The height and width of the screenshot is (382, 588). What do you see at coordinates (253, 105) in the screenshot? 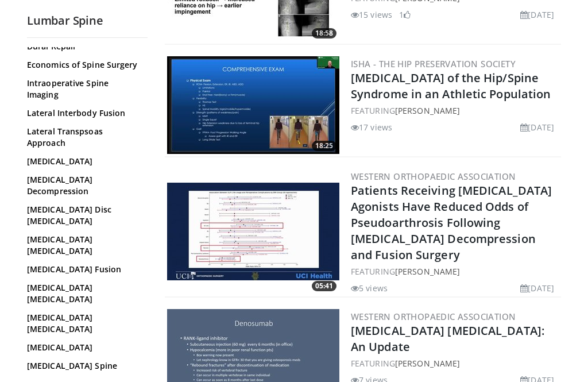
I see `img: 8cf580ce-0e69-40cf-bdad-06f149b21afc.300x170_q85_crop-smart_upscale.jpg` at bounding box center [253, 105].